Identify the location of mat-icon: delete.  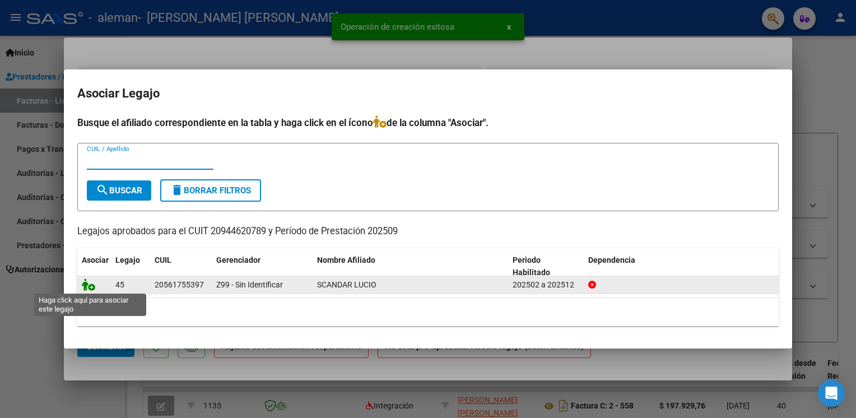
(177, 190).